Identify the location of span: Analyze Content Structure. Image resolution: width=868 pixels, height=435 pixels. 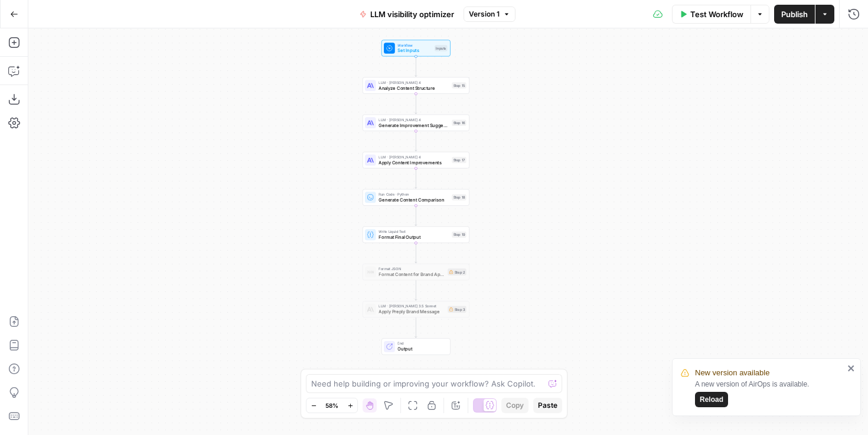
(413, 88).